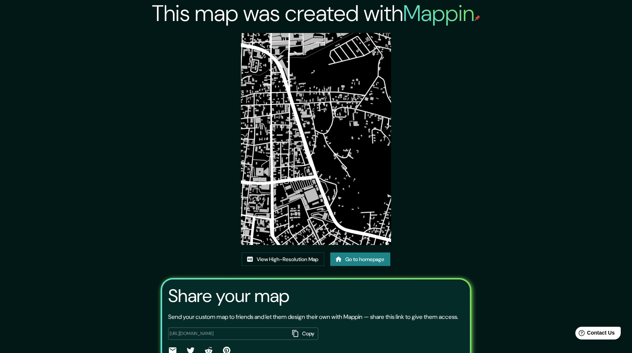  What do you see at coordinates (36, 9) in the screenshot?
I see `span: Contact Us` at bounding box center [36, 9].